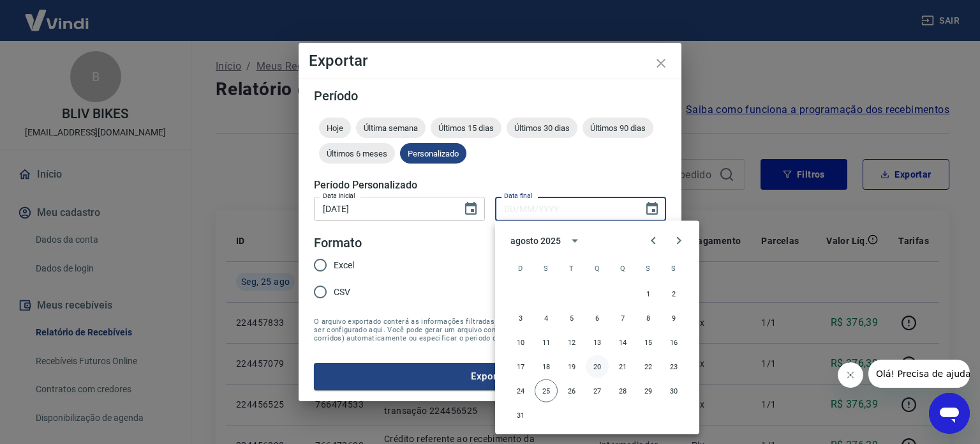  I want to click on span: Última semana, so click(390, 128).